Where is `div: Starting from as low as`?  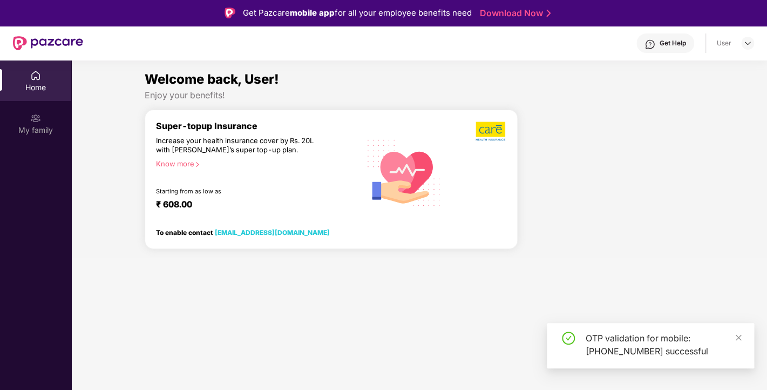
div: Starting from as low as is located at coordinates (235, 191).